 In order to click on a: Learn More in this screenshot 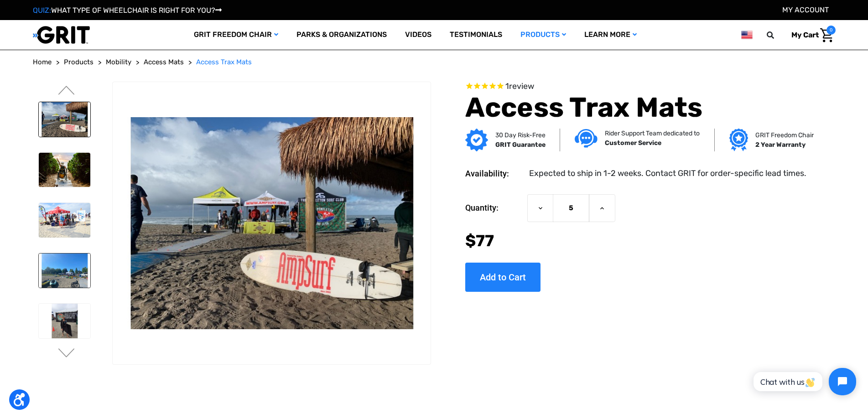, I will do `click(611, 35)`.